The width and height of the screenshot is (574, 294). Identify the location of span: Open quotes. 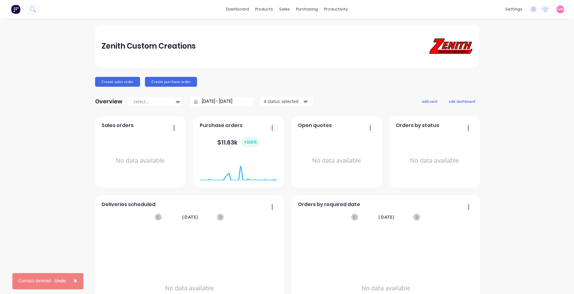
(315, 126).